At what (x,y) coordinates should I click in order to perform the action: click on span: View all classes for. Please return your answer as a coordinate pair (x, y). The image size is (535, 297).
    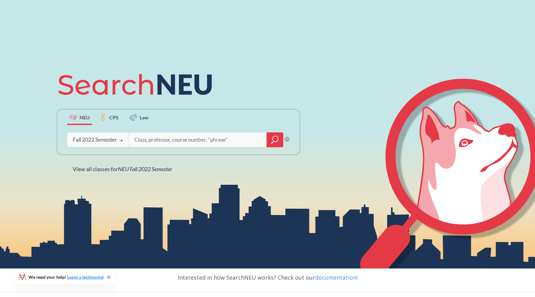
    Looking at the image, I should click on (122, 169).